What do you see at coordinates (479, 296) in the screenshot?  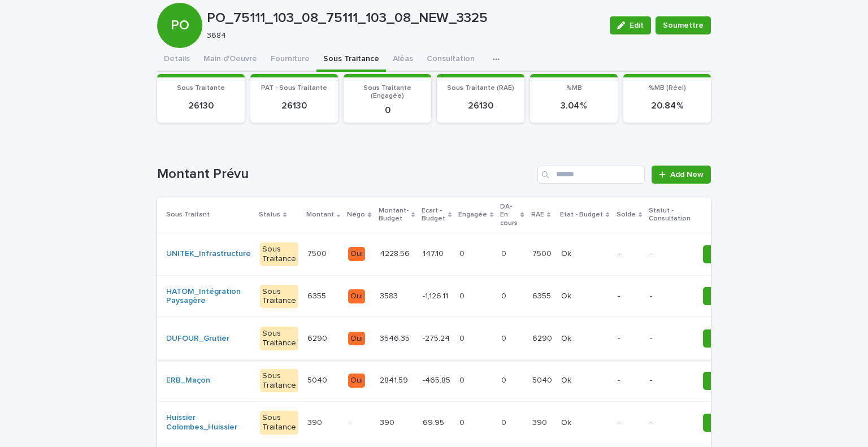 I see `tr: HATOM_Intégration Paysagère Sous Traitance63556355 Oui35833583 -1,126.11-1,126.11 00 00 63556355 ...` at bounding box center [479, 296].